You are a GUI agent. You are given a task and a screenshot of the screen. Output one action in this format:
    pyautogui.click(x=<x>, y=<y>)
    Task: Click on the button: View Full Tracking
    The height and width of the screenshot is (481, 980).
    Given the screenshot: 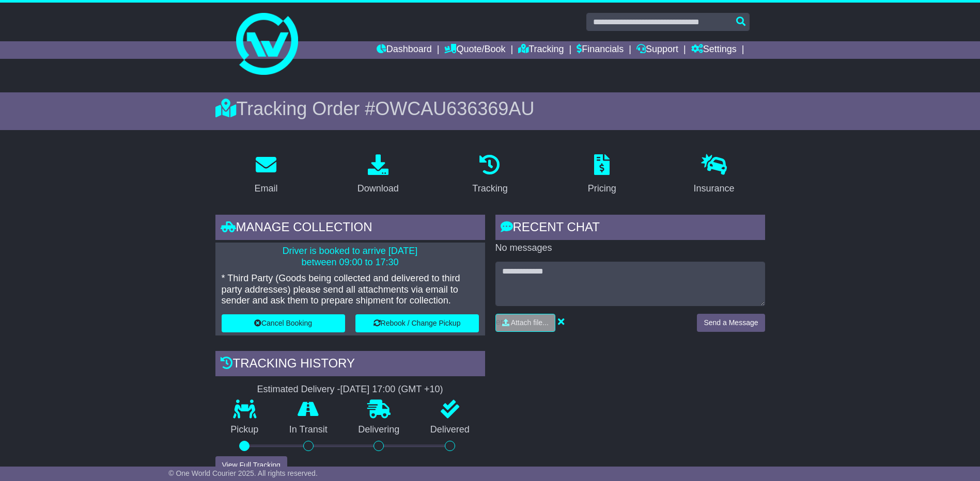 What is the action you would take?
    pyautogui.click(x=251, y=465)
    